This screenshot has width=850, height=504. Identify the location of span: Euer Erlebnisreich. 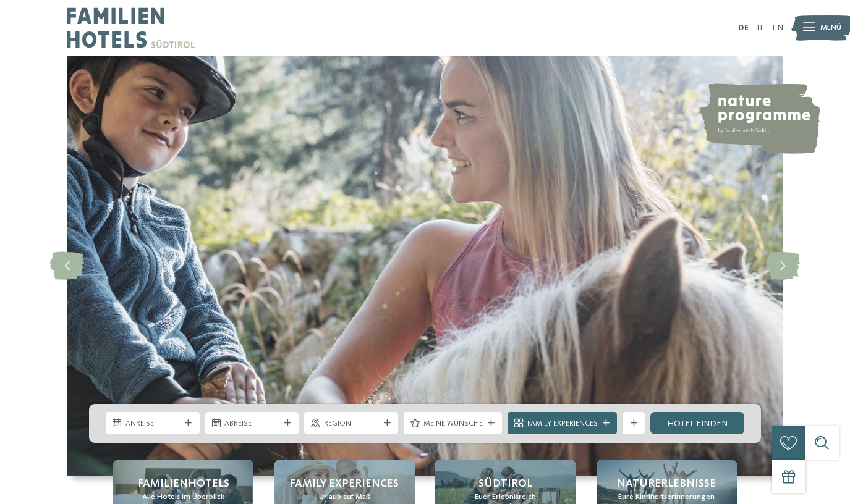
(505, 498).